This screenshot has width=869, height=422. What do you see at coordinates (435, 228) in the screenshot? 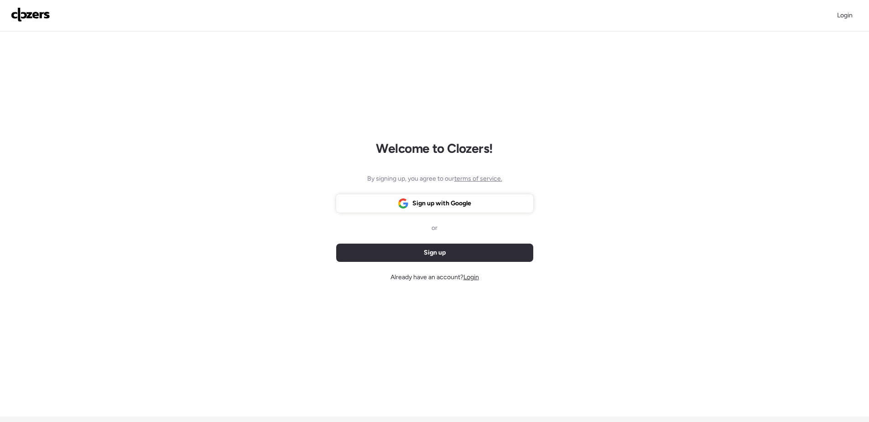
I see `span: or` at bounding box center [435, 228].